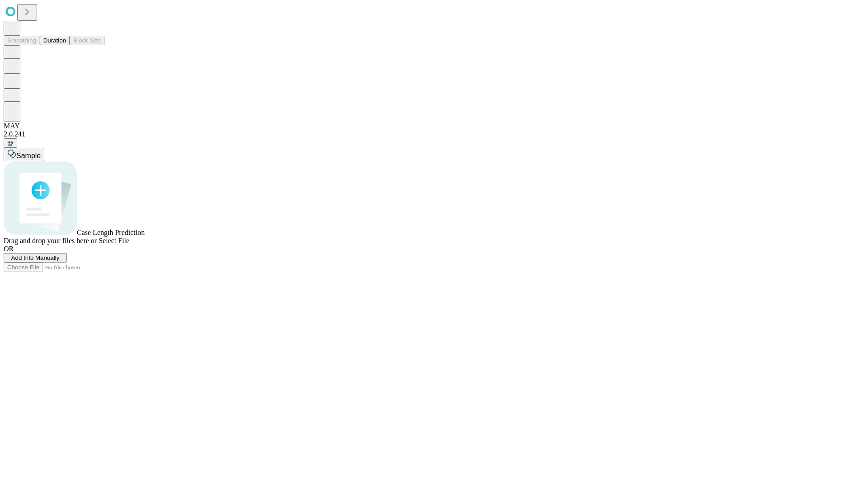 The height and width of the screenshot is (488, 868). I want to click on span: Select File, so click(114, 240).